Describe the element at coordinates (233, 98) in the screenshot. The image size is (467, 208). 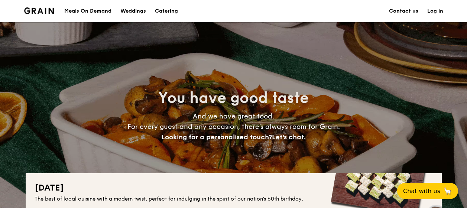
I see `span: You have good taste` at that location.